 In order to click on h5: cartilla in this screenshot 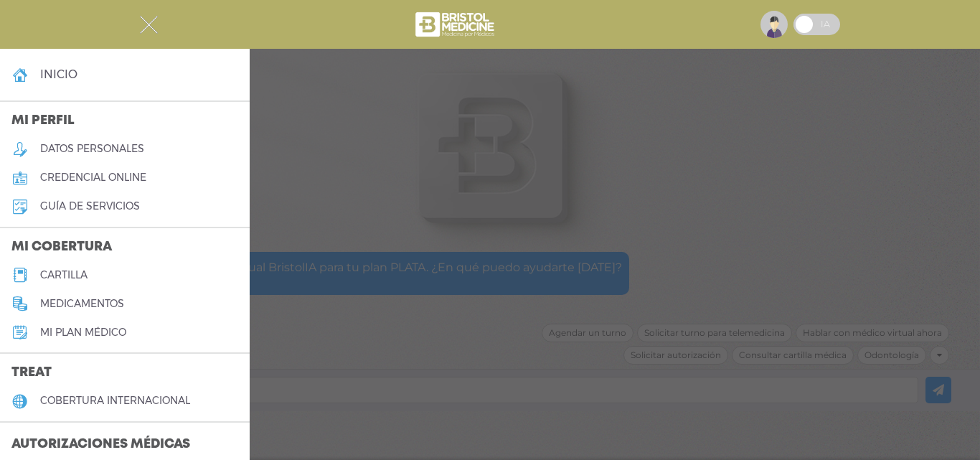, I will do `click(64, 275)`.